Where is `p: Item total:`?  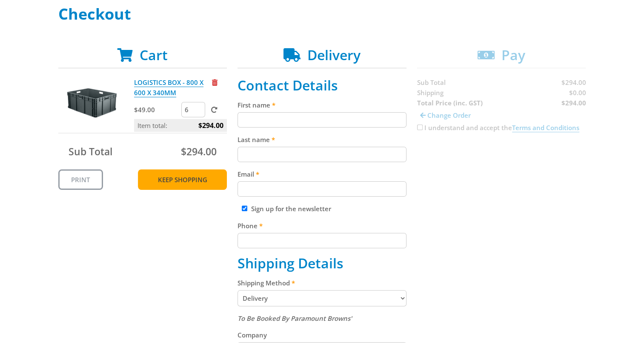
p: Item total: is located at coordinates (180, 125).